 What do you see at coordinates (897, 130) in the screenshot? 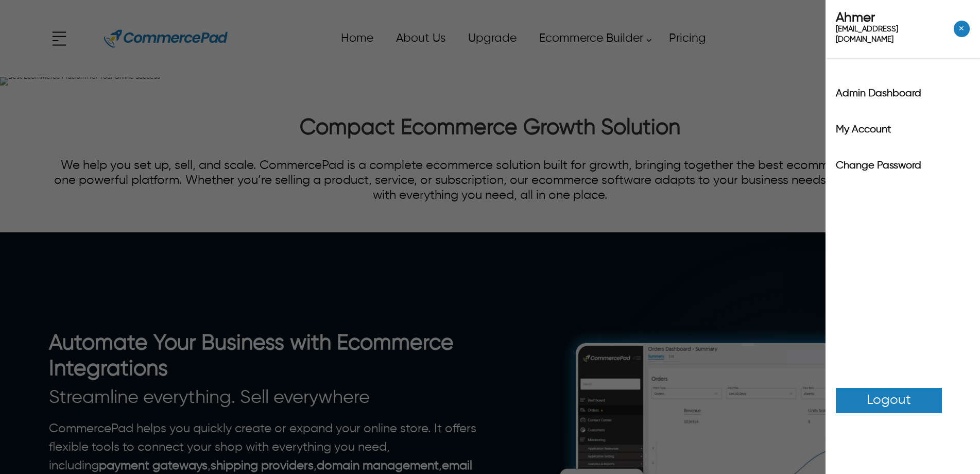
I see `a: My Account` at bounding box center [897, 130].